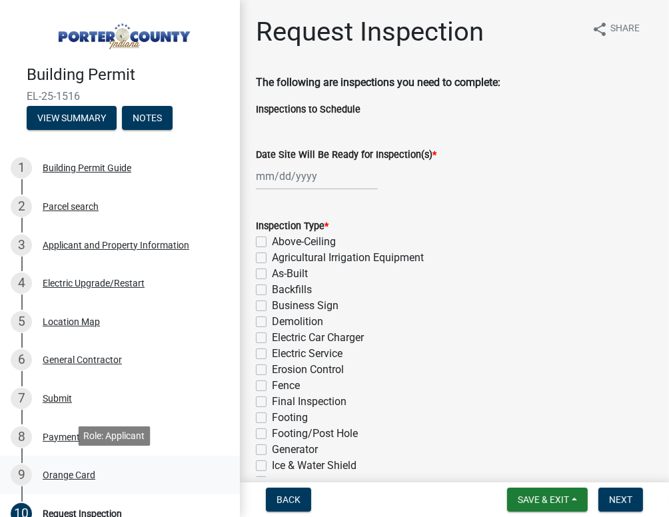  I want to click on button: Next, so click(620, 500).